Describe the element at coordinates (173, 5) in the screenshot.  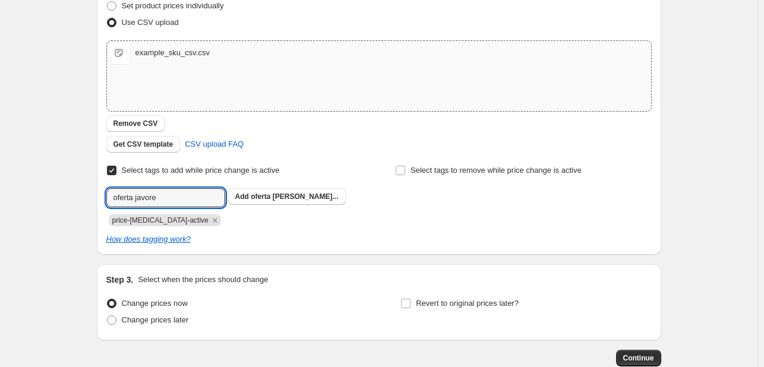
I see `span: Set product prices individually` at that location.